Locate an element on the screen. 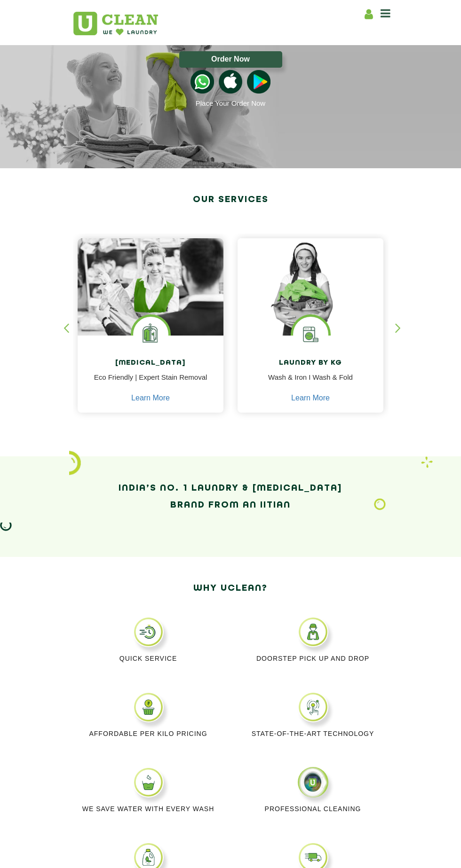  p: Affordable per kilo pricing is located at coordinates (148, 734).